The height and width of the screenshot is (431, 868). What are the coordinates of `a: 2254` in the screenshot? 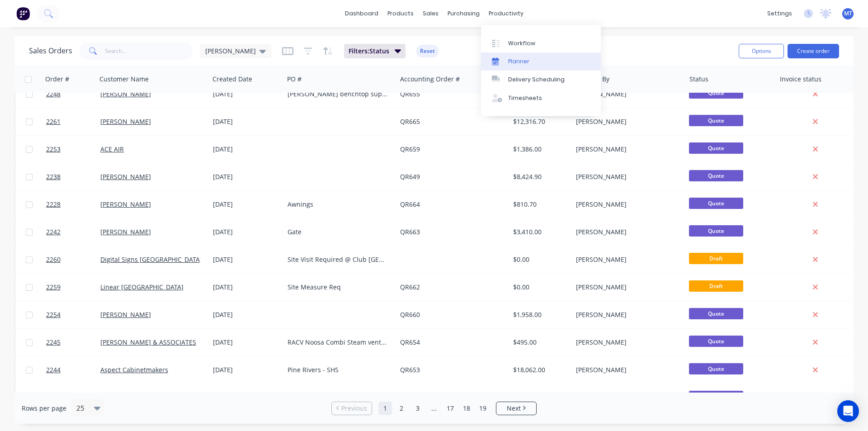 It's located at (73, 314).